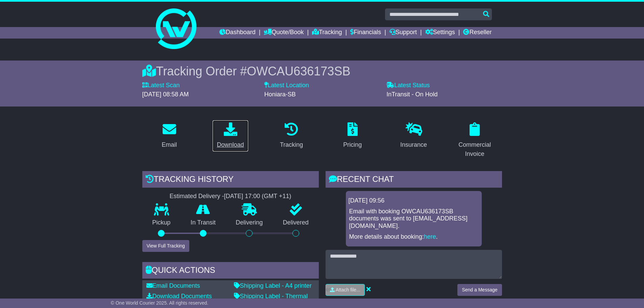 The width and height of the screenshot is (644, 308). Describe the element at coordinates (479, 290) in the screenshot. I see `button: Send a Message` at that location.